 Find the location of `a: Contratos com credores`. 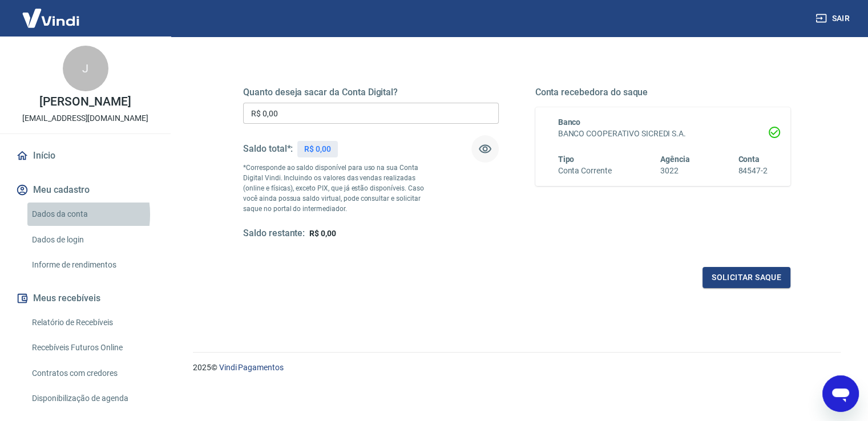

a: Contratos com credores is located at coordinates (92, 373).